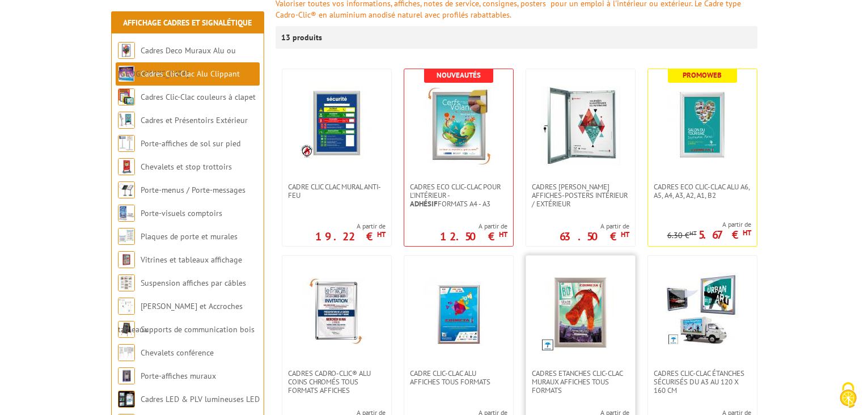 This screenshot has height=415, width=868. What do you see at coordinates (126, 97) in the screenshot?
I see `img: Cadres Clic-Clac couleurs à clapet` at bounding box center [126, 97].